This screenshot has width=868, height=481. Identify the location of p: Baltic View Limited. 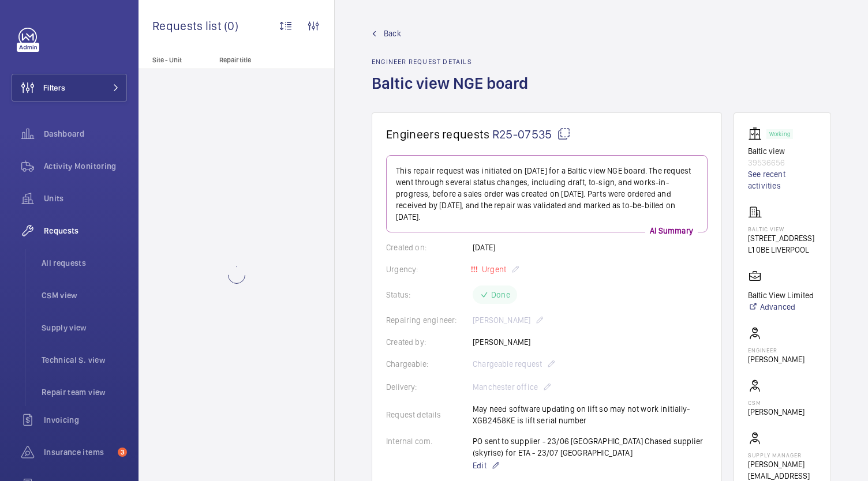
(781, 295).